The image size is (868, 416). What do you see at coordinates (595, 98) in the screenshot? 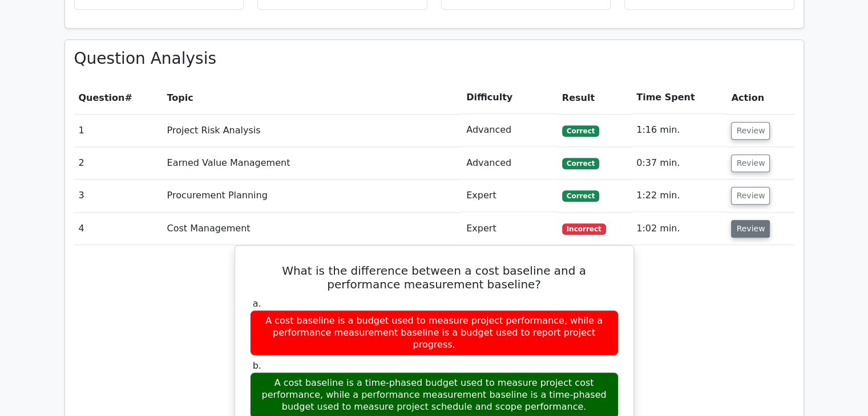
I see `th: Result` at bounding box center [595, 98].